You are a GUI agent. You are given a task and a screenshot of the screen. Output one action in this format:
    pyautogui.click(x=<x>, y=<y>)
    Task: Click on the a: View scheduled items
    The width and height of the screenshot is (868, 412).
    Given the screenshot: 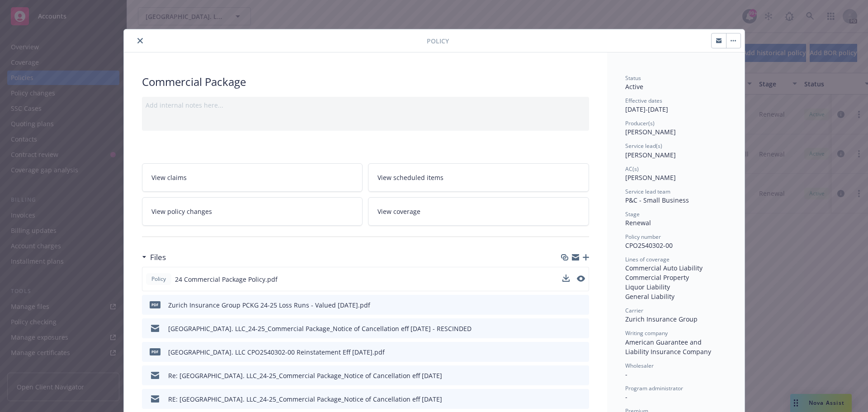 What is the action you would take?
    pyautogui.click(x=478, y=177)
    